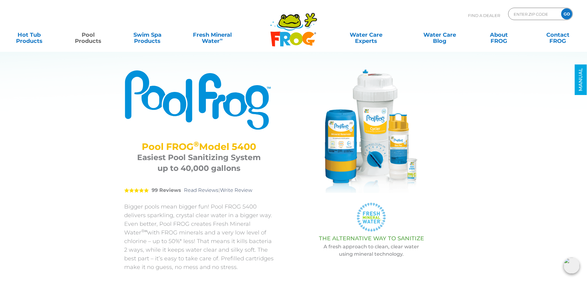  What do you see at coordinates (136, 190) in the screenshot?
I see `span: 5` at bounding box center [136, 190].